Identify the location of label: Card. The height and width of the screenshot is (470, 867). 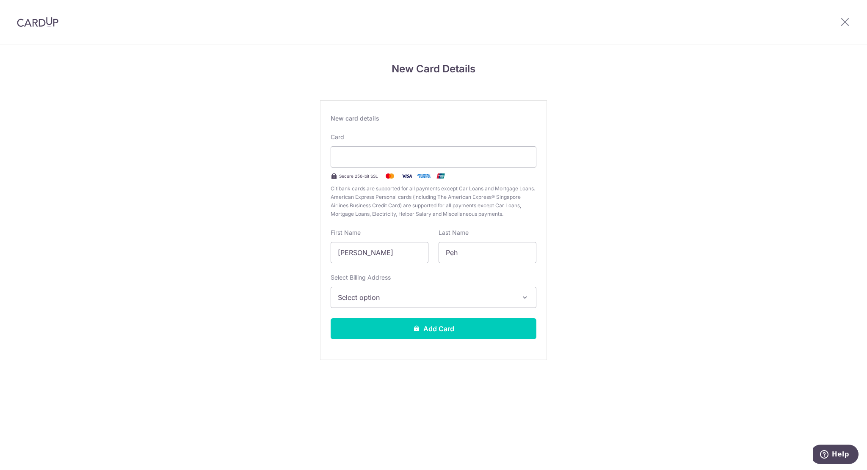
(337, 137).